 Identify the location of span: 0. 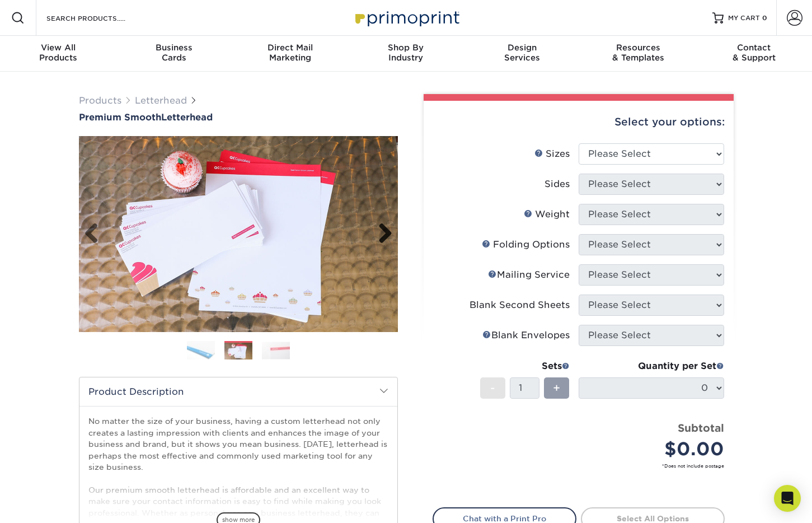
(765, 18).